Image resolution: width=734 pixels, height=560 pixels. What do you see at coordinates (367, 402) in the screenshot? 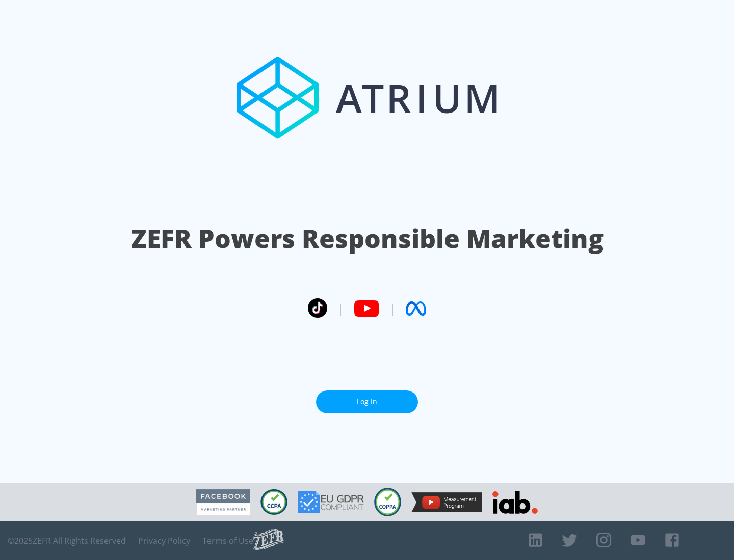
I see `a: Log In` at bounding box center [367, 402].